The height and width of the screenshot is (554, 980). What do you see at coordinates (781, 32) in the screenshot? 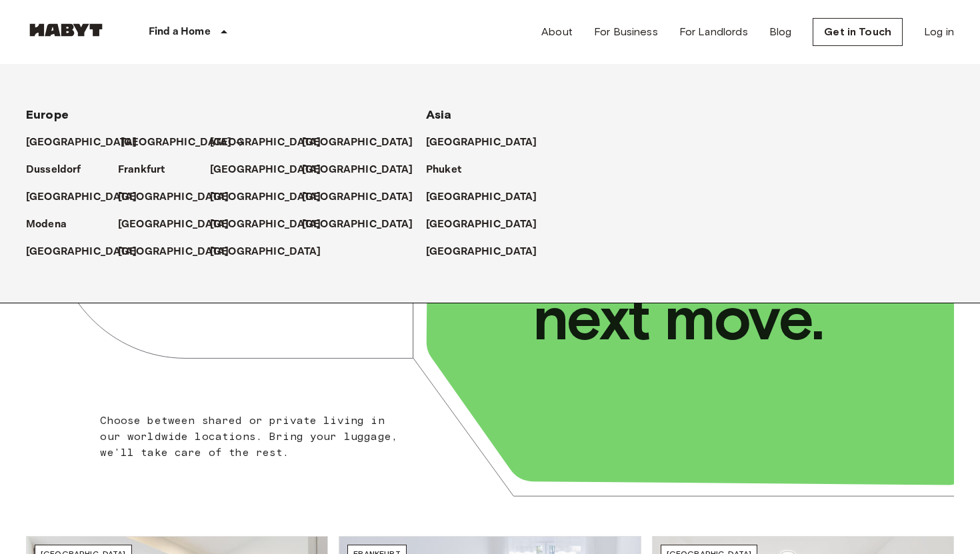
I see `a: Blog` at bounding box center [781, 32].